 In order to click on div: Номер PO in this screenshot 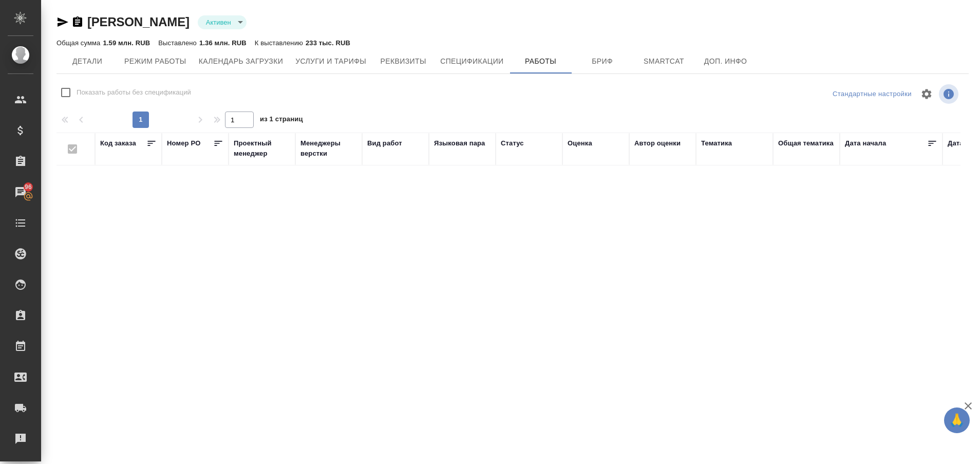, I will do `click(184, 143)`.